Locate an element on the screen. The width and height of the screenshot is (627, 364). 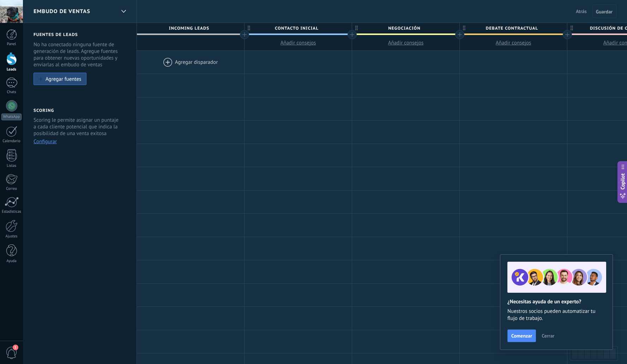
span: Comenzar is located at coordinates (522, 335).